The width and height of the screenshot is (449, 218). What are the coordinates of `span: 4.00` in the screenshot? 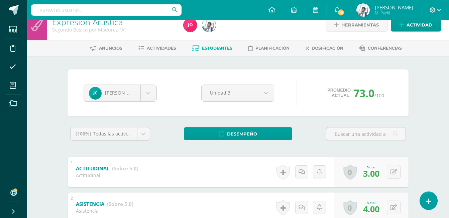 It's located at (371, 208).